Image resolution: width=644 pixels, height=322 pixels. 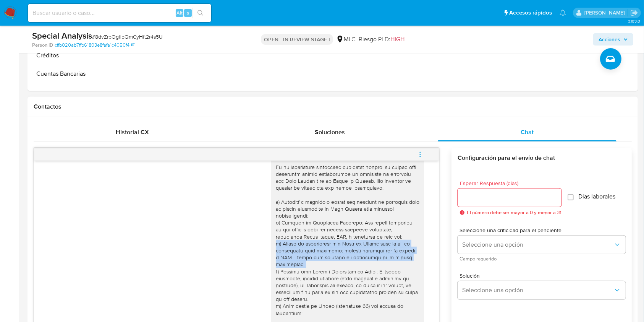 What do you see at coordinates (77, 92) in the screenshot?
I see `button: Datos Modificados` at bounding box center [77, 92].